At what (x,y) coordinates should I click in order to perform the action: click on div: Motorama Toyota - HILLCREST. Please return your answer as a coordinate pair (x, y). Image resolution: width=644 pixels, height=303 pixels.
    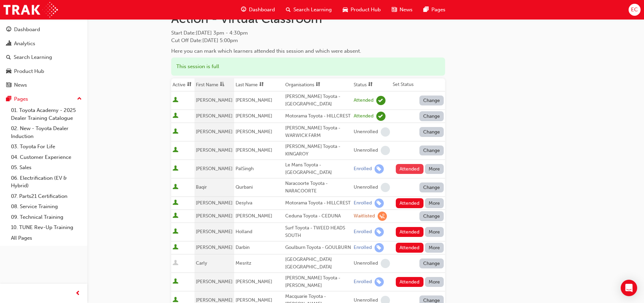
    Looking at the image, I should click on (318, 116).